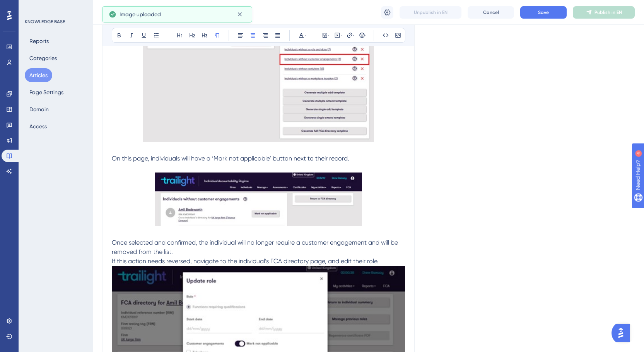  What do you see at coordinates (39, 110) in the screenshot?
I see `button: Domain` at bounding box center [39, 110].